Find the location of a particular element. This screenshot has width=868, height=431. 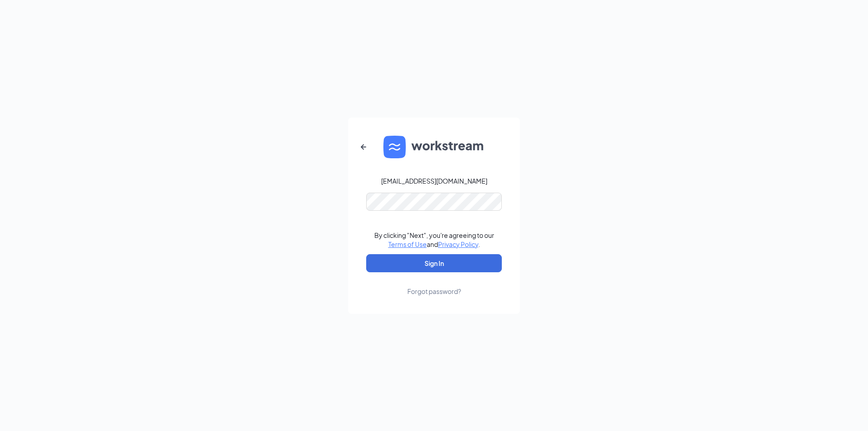

button: Sign In is located at coordinates (434, 263).